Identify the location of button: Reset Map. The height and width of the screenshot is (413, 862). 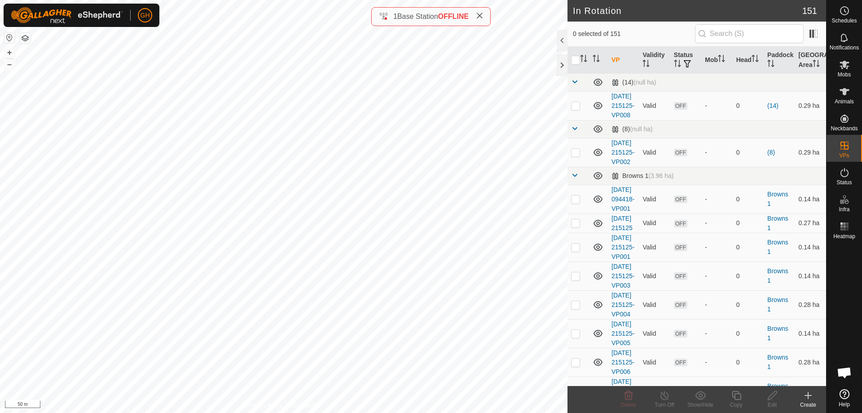
(9, 38).